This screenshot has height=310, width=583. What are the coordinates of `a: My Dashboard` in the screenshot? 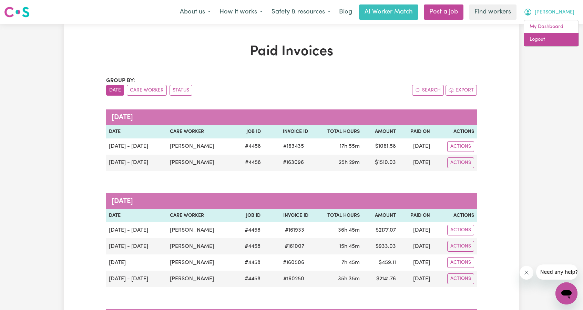 It's located at (551, 27).